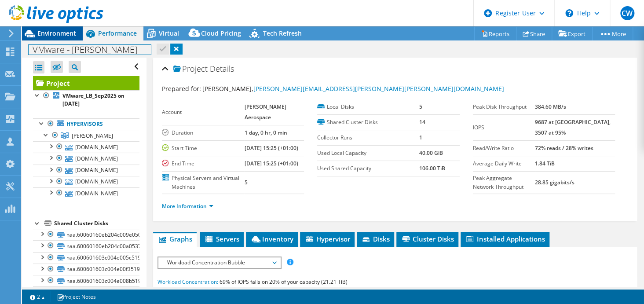  I want to click on a: More Information, so click(188, 206).